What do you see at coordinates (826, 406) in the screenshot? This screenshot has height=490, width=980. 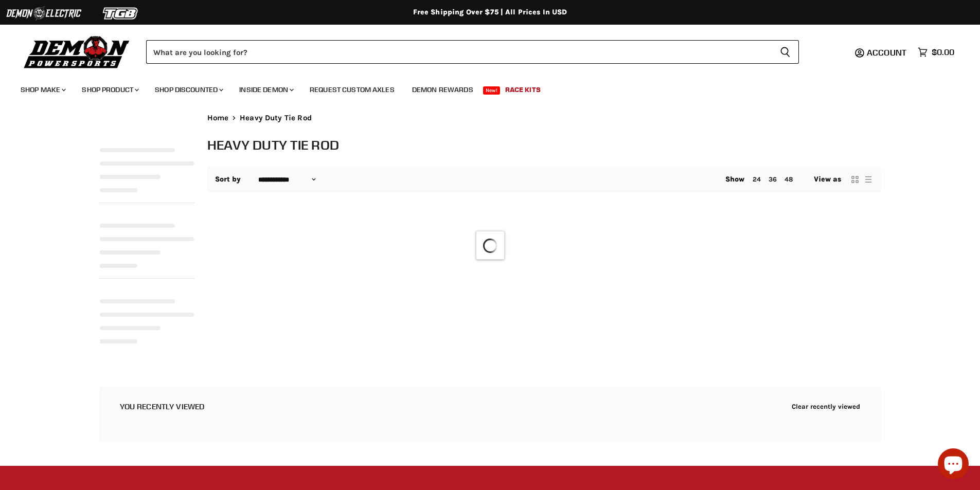 I see `button: Clear recently viewed` at bounding box center [826, 406].